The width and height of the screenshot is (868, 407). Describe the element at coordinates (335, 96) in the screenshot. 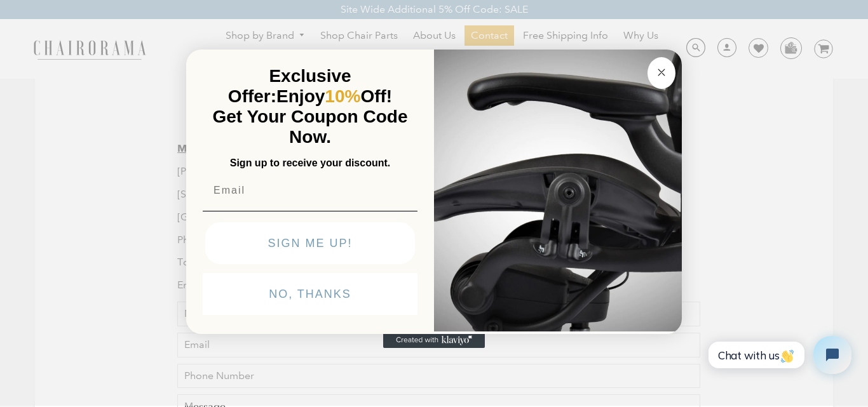

I see `span: Enjoy Off!` at that location.